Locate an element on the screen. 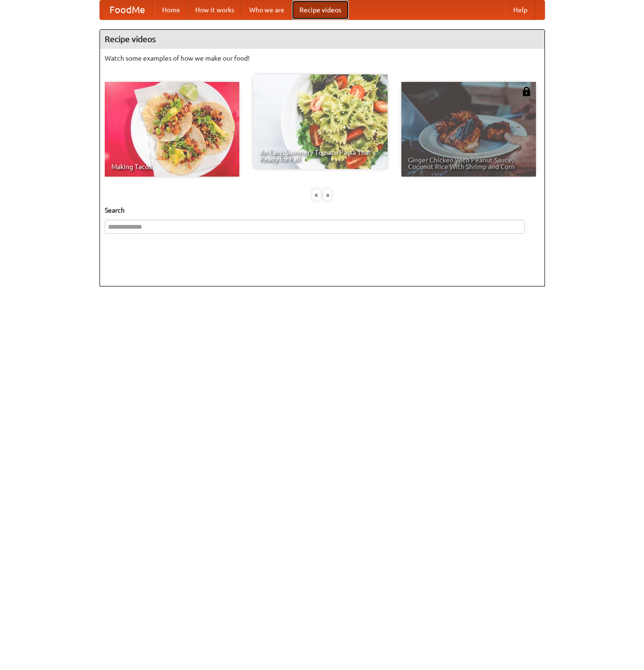 The width and height of the screenshot is (644, 670). p: Watch some examples of how we make our food! is located at coordinates (322, 58).